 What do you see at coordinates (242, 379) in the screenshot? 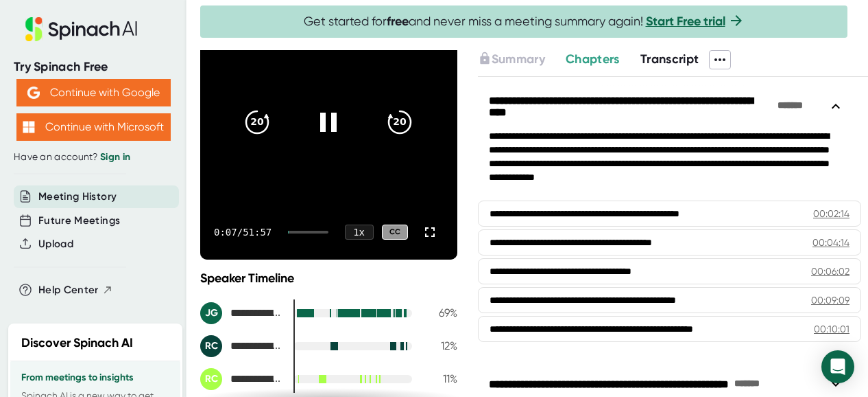
I see `div: Richard Sosa De la Cruz` at bounding box center [242, 379].